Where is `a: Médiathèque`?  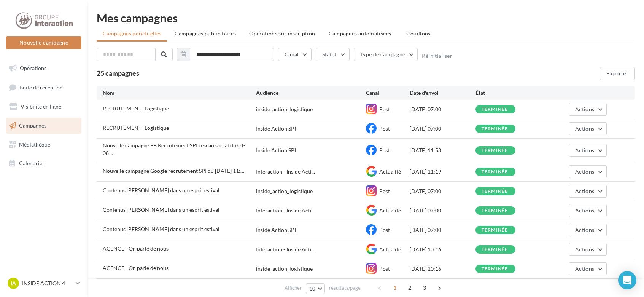 a: Médiathèque is located at coordinates (44, 145).